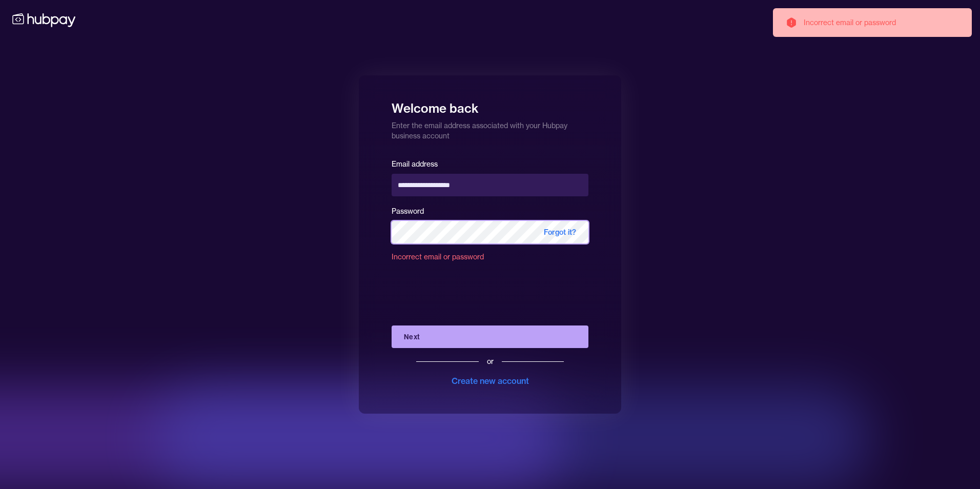 This screenshot has width=980, height=489. What do you see at coordinates (415, 164) in the screenshot?
I see `label: Email address` at bounding box center [415, 164].